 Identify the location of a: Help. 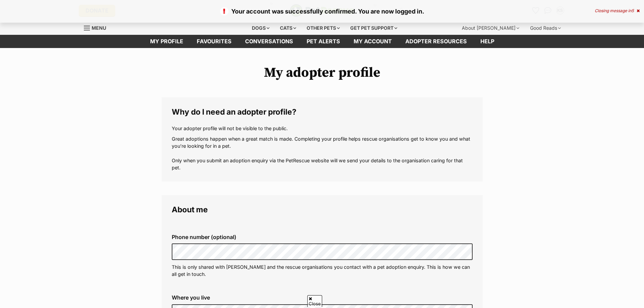
(488, 41).